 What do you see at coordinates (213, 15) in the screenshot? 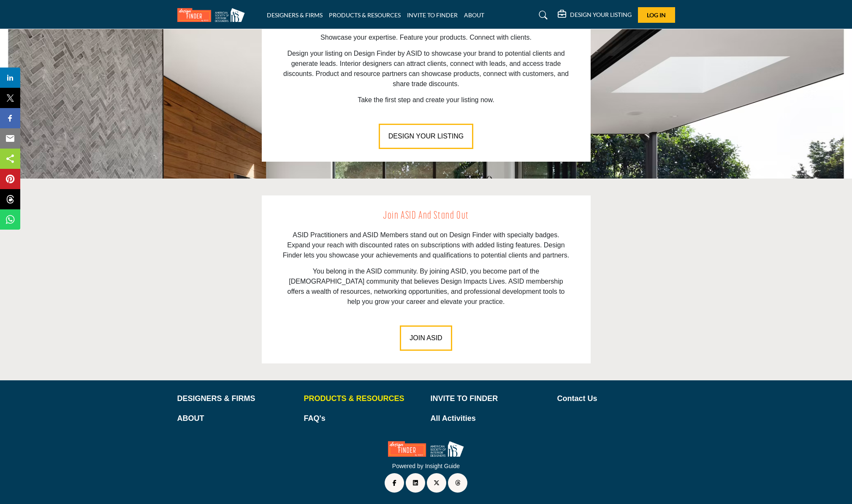
I see `img: Site Logo` at bounding box center [213, 15].